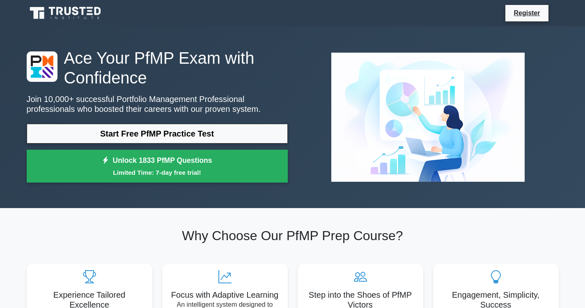  I want to click on h2: Why Choose Our PfMP Prep Course?, so click(293, 235).